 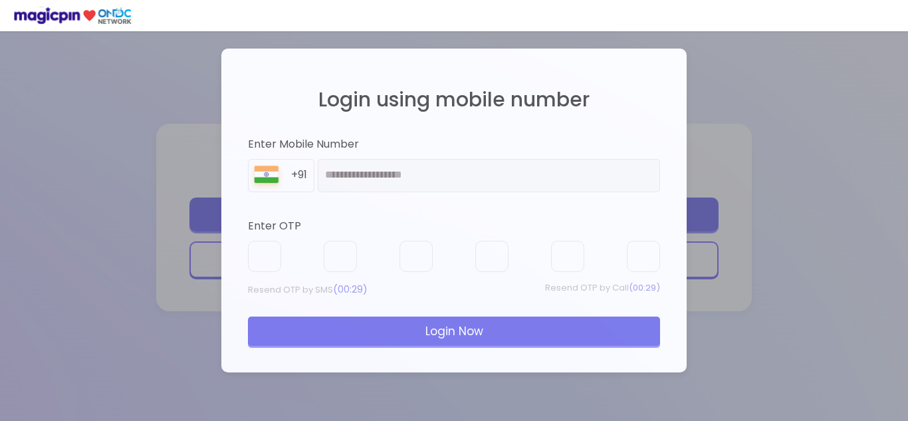 I want to click on div: Login Now, so click(x=454, y=331).